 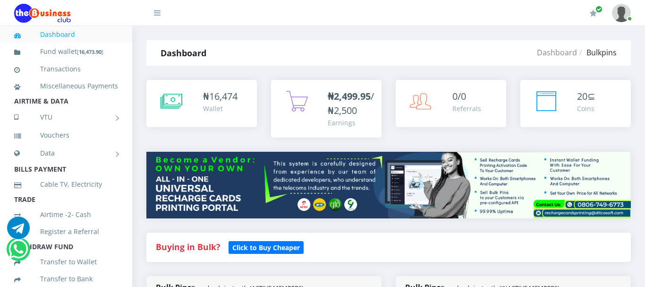 I want to click on span: 16,474, so click(x=223, y=96).